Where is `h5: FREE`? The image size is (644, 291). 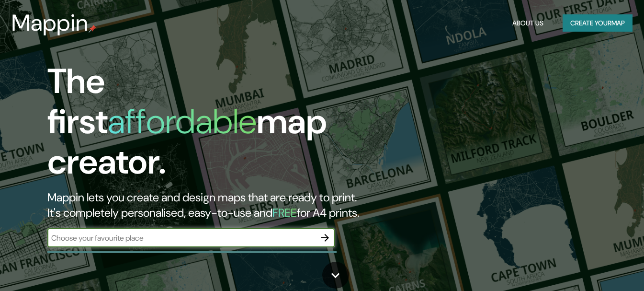
h5: FREE is located at coordinates (284, 213).